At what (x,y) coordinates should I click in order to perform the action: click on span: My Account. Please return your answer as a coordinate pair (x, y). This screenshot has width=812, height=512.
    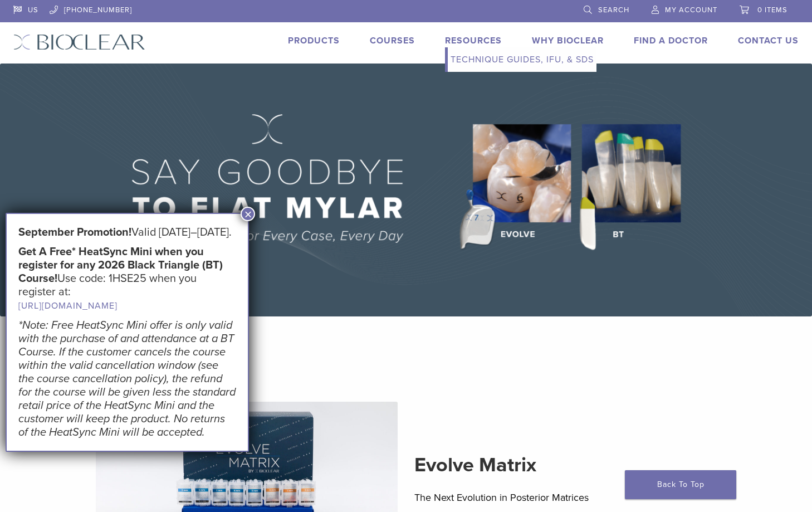
    Looking at the image, I should click on (691, 10).